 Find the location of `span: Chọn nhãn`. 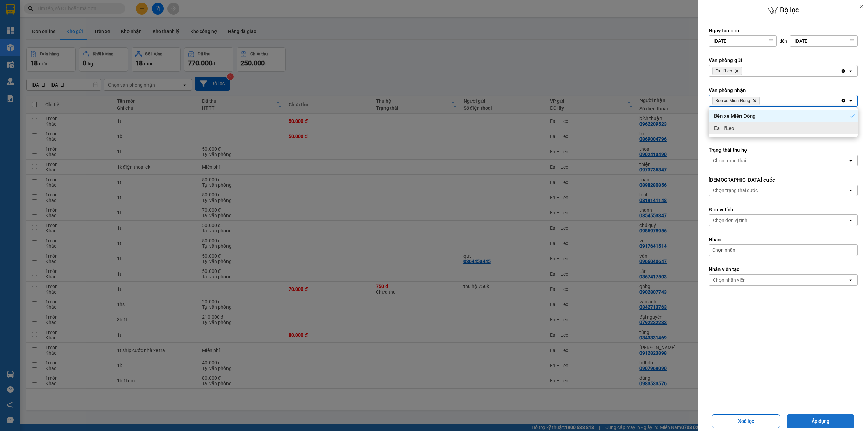

span: Chọn nhãn is located at coordinates (724, 250).